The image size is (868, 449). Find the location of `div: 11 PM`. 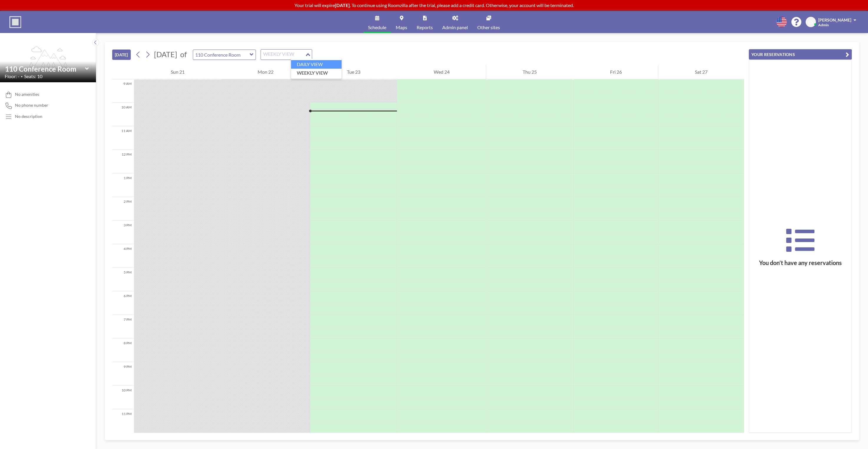

div: 11 PM is located at coordinates (123, 421).